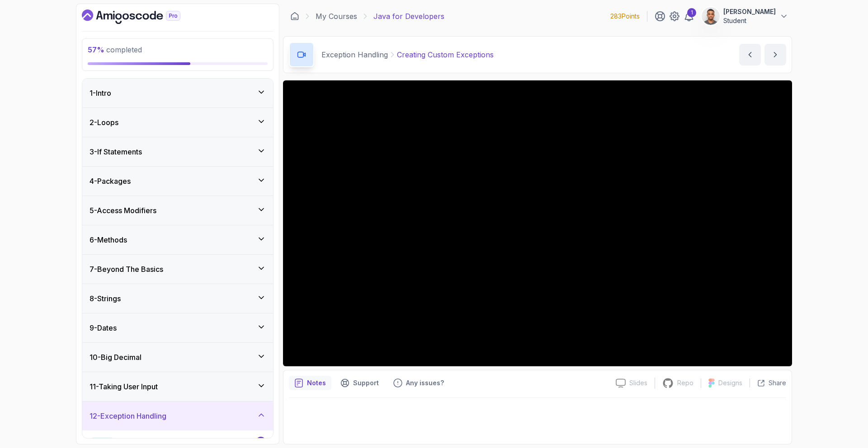 The height and width of the screenshot is (448, 868). What do you see at coordinates (749, 55) in the screenshot?
I see `button: previous content` at bounding box center [749, 55].